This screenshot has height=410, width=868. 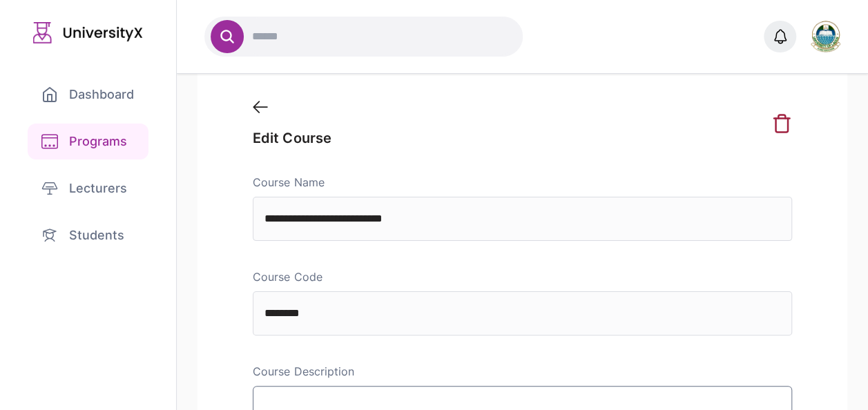 I want to click on h3: Edit Course, so click(x=291, y=138).